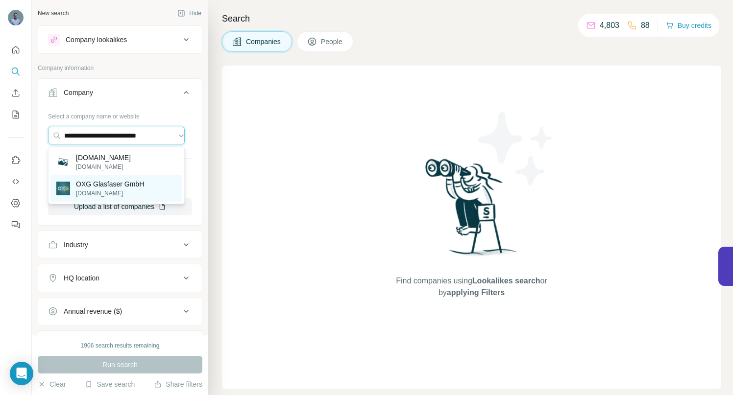  What do you see at coordinates (96, 40) in the screenshot?
I see `div: Company lookalikes` at bounding box center [96, 40].